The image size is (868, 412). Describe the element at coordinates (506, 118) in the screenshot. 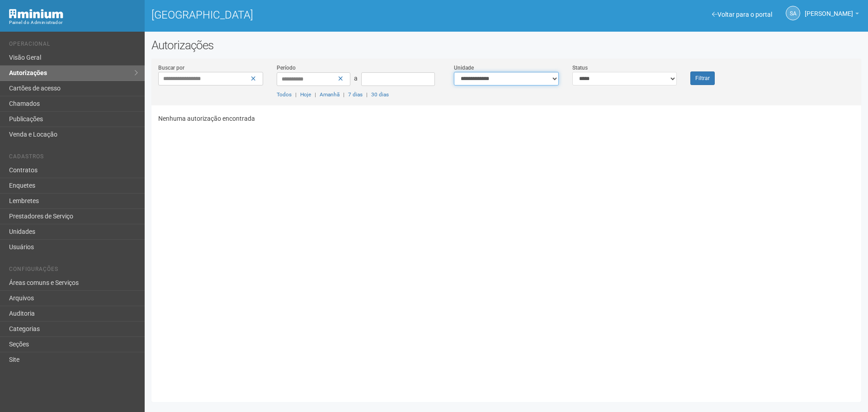

I see `p: Nenhuma autorização encontrada` at that location.